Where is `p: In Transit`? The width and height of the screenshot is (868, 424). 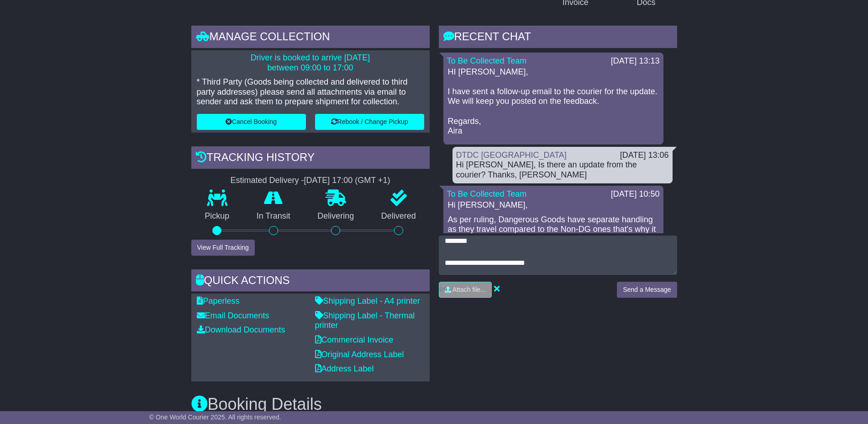 p: In Transit is located at coordinates (274, 216).